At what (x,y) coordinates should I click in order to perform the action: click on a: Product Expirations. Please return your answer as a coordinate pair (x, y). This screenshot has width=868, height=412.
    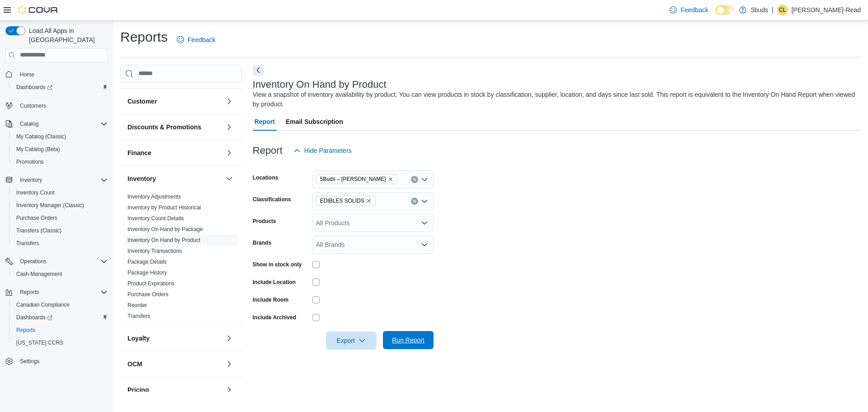
    Looking at the image, I should click on (151, 284).